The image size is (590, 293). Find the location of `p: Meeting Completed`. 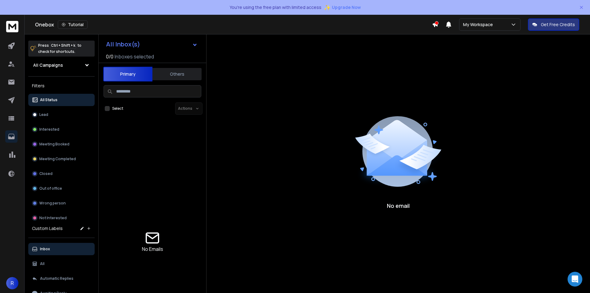

p: Meeting Completed is located at coordinates (57, 159).